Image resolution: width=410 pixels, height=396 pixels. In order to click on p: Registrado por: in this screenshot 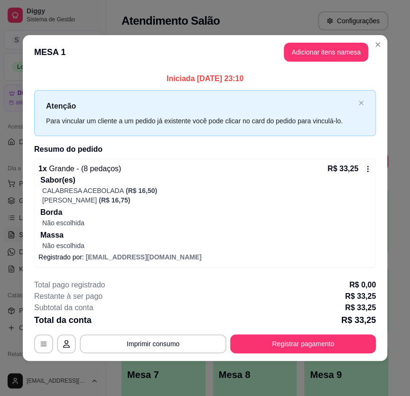, I will do `click(205, 257)`.